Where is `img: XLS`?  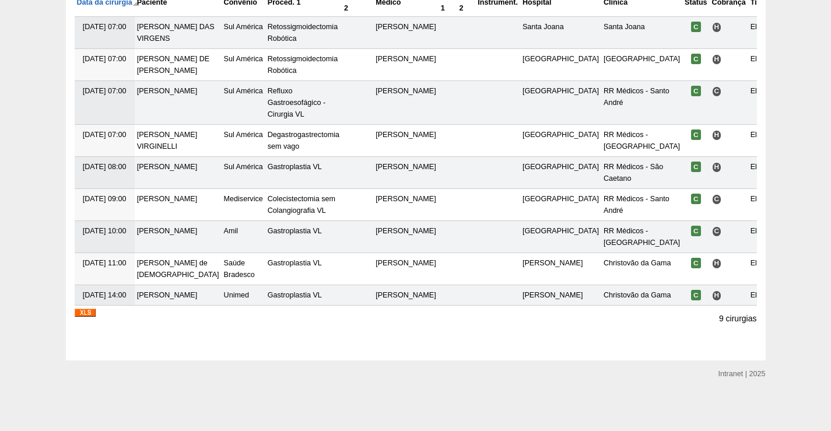 img: XLS is located at coordinates (85, 312).